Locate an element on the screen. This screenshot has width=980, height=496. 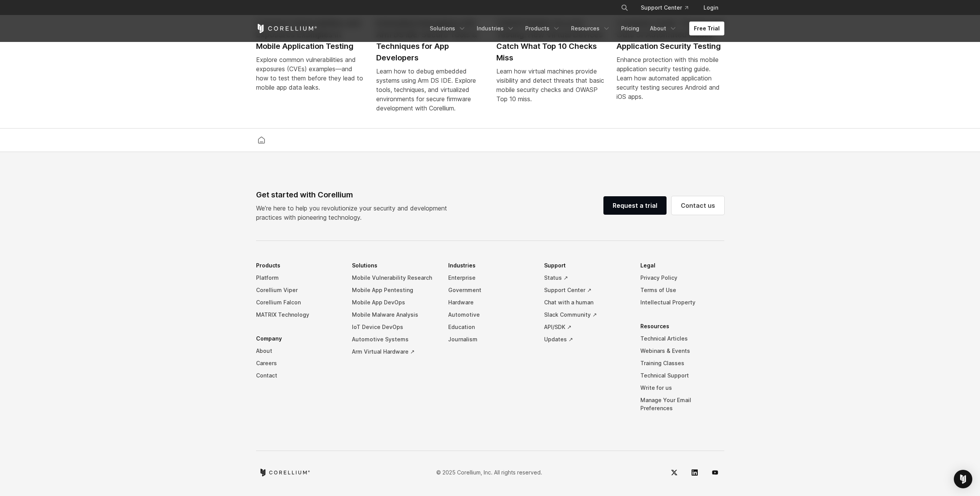
a: Mobile Malware Analysis is located at coordinates (393, 315).